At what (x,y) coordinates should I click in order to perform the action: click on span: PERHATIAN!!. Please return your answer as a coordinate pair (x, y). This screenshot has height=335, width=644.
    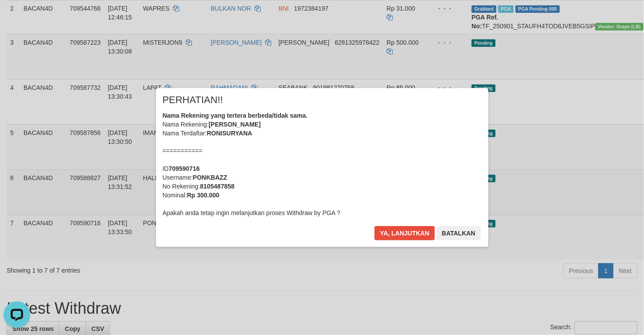
    Looking at the image, I should click on (193, 100).